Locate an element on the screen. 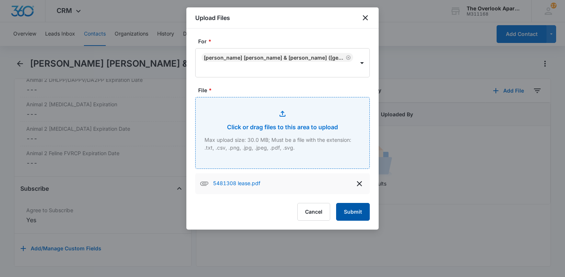 The image size is (565, 277). h1: Upload Files is located at coordinates (213, 18).